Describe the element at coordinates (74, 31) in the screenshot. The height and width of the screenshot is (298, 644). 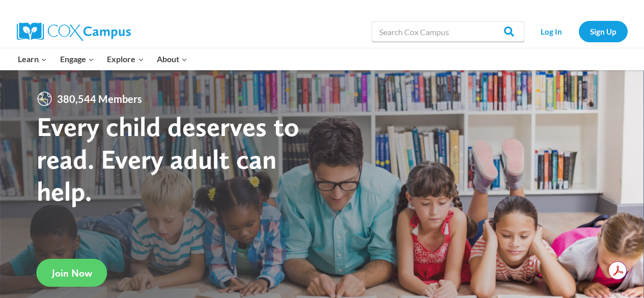
I see `img: Cox Campus` at that location.